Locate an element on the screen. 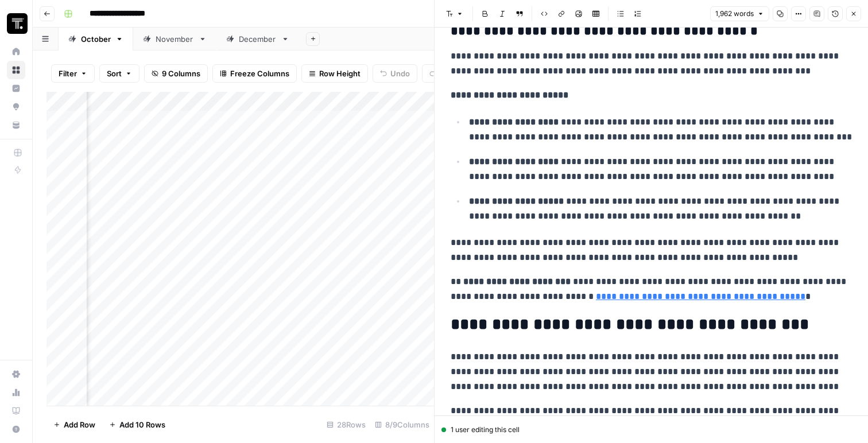  a: October is located at coordinates (96, 39).